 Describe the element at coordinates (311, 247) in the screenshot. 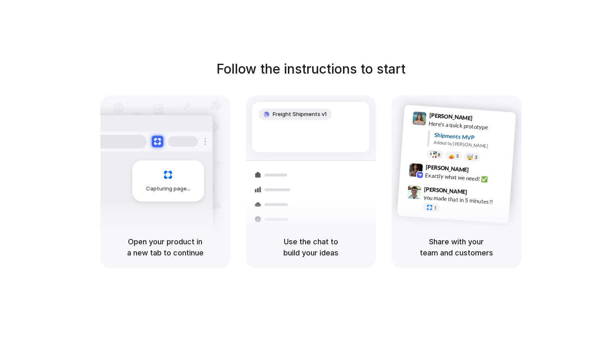

I see `h5: Use the chat to build your ideas` at that location.